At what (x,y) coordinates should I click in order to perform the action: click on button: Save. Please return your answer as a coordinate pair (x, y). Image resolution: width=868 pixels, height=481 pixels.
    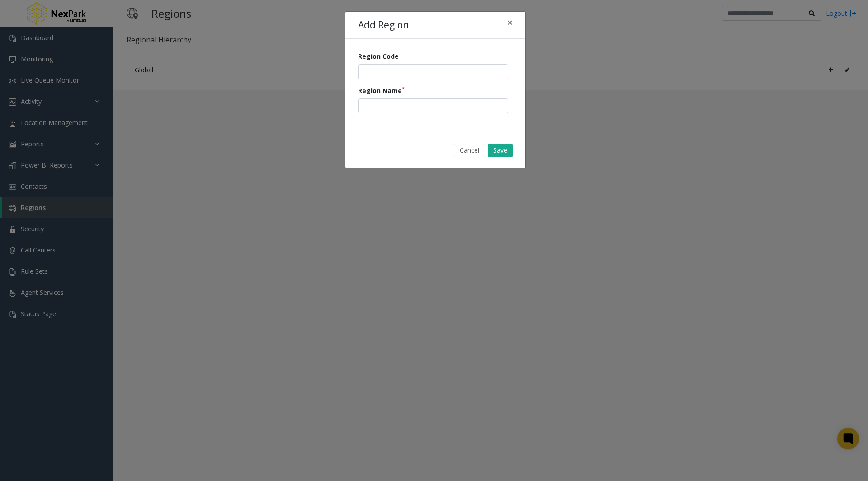
    Looking at the image, I should click on (500, 150).